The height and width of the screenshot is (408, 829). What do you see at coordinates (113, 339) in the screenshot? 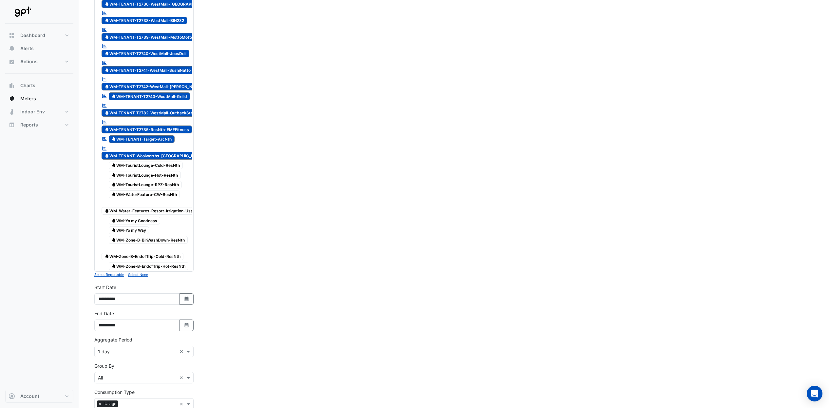
I see `label: Aggregate Period` at bounding box center [113, 339].